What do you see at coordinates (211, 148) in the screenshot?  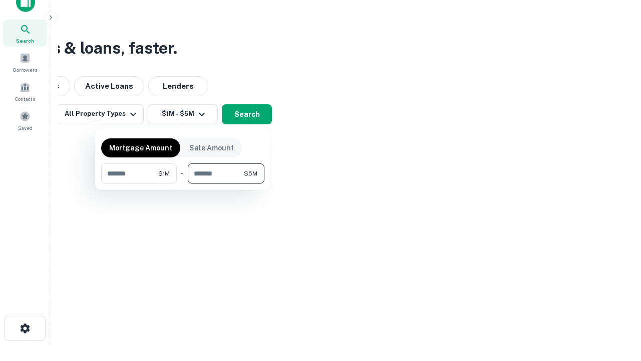 I see `p: Sale Amount` at bounding box center [211, 148].